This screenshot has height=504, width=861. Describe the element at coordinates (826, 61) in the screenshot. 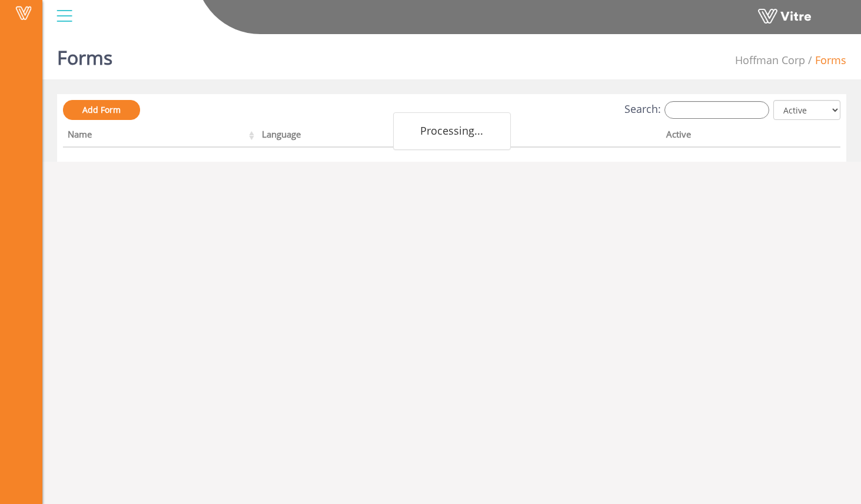

I see `li: Forms` at that location.